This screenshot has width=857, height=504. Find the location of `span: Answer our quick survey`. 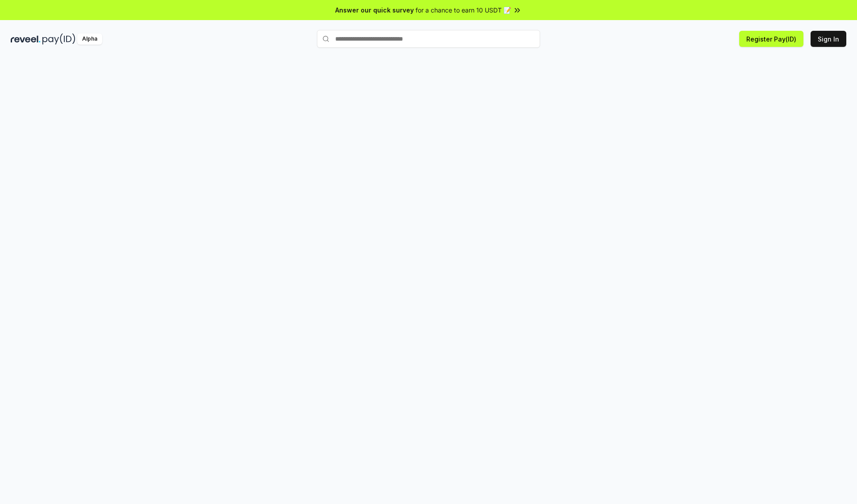

span: Answer our quick survey is located at coordinates (374, 10).